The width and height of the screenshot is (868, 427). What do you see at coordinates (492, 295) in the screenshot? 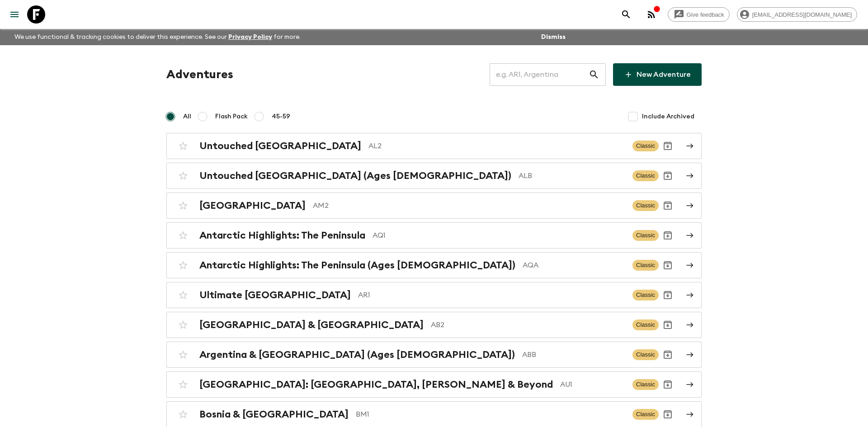
I see `p: AR1` at bounding box center [492, 295].